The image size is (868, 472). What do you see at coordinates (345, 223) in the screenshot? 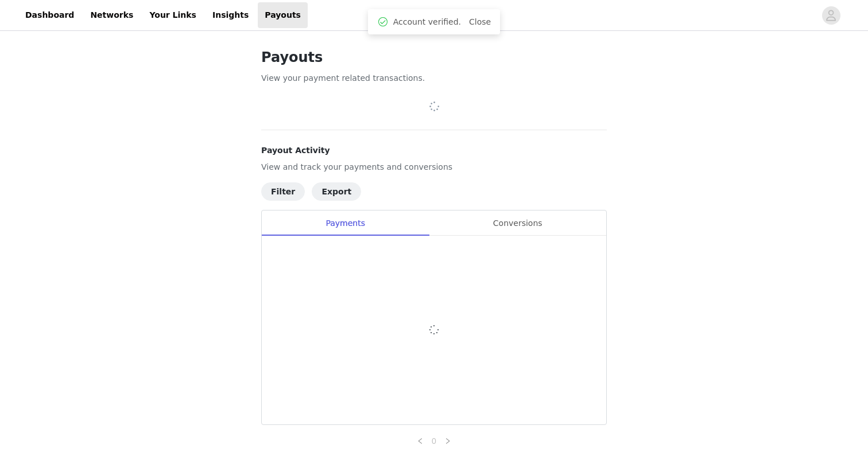
I see `div: Payments` at bounding box center [345, 223].